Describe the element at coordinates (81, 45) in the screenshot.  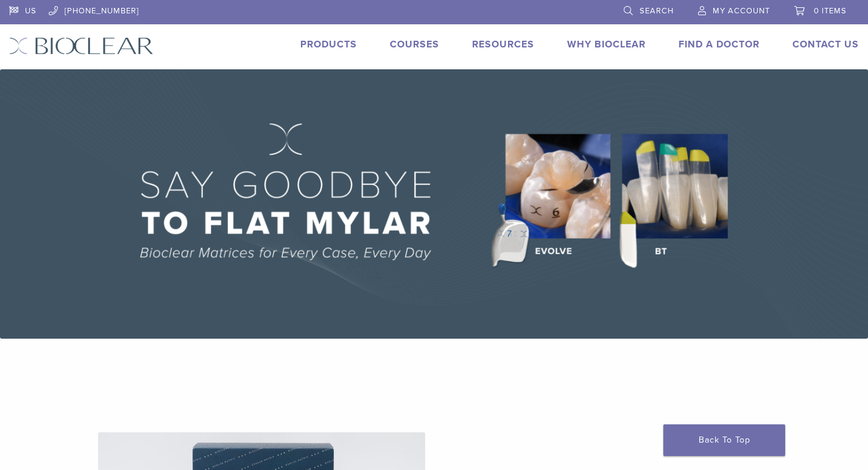
I see `img: Bioclear` at that location.